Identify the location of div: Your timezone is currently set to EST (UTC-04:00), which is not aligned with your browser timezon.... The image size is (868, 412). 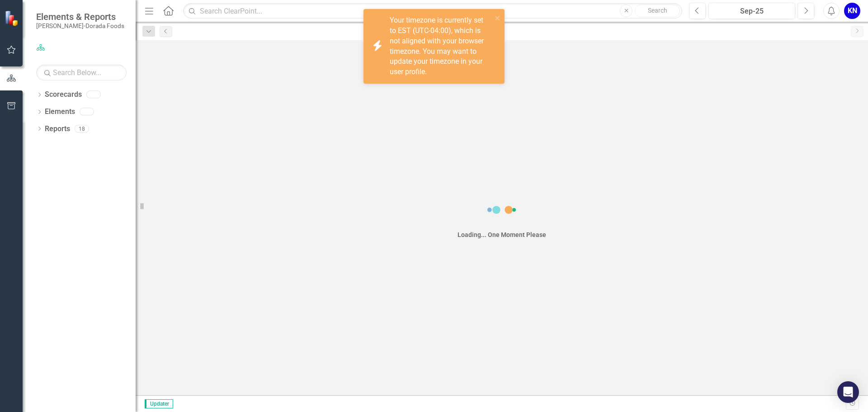
(441, 46).